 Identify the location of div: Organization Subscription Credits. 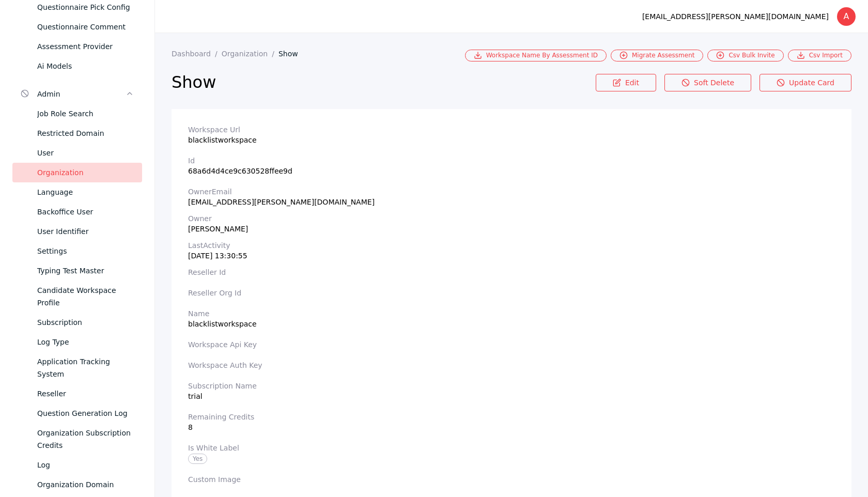
(85, 439).